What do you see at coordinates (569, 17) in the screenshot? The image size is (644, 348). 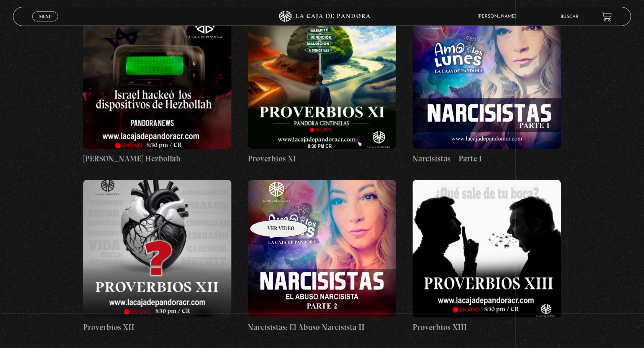 I see `a: Buscar` at bounding box center [569, 17].